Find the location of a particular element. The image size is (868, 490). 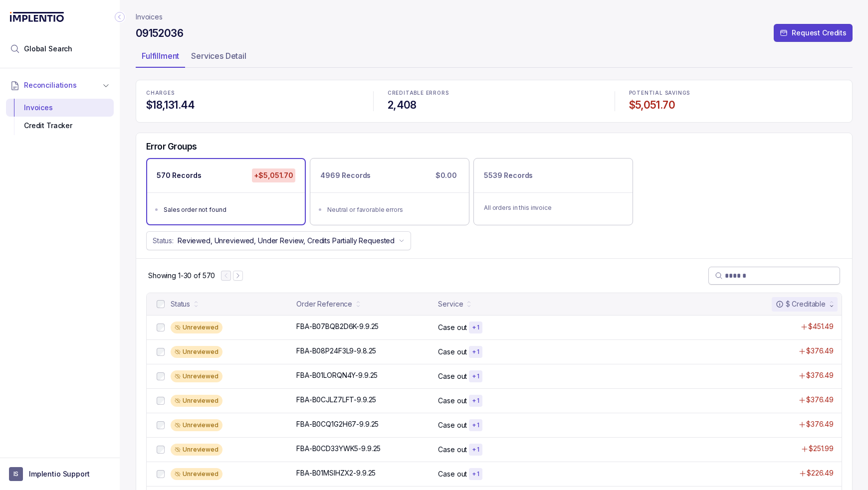

div: Invoices is located at coordinates (60, 107).